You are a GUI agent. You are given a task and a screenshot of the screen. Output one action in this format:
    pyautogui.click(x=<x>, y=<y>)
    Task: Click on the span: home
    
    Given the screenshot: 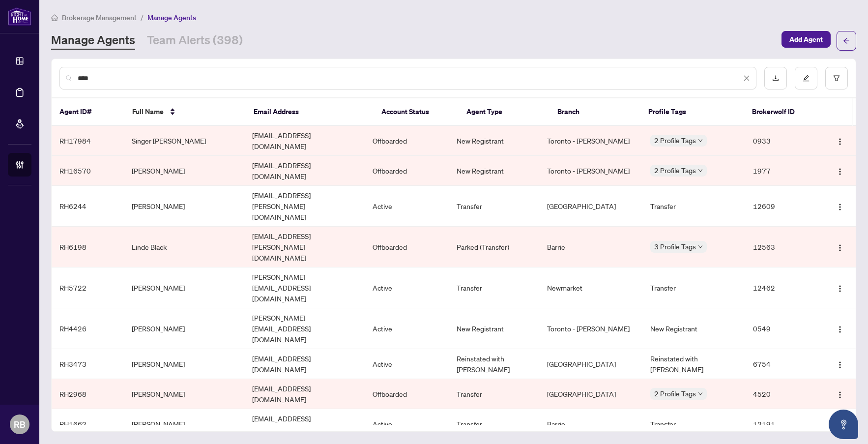 What is the action you would take?
    pyautogui.click(x=55, y=18)
    